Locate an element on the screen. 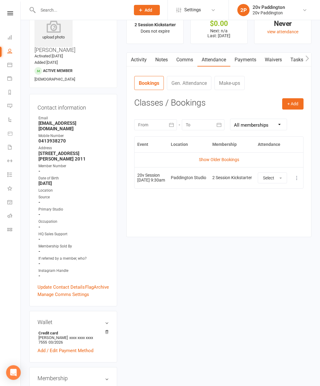 This screenshot has width=320, height=386. div: Date of Birth is located at coordinates (74, 178).